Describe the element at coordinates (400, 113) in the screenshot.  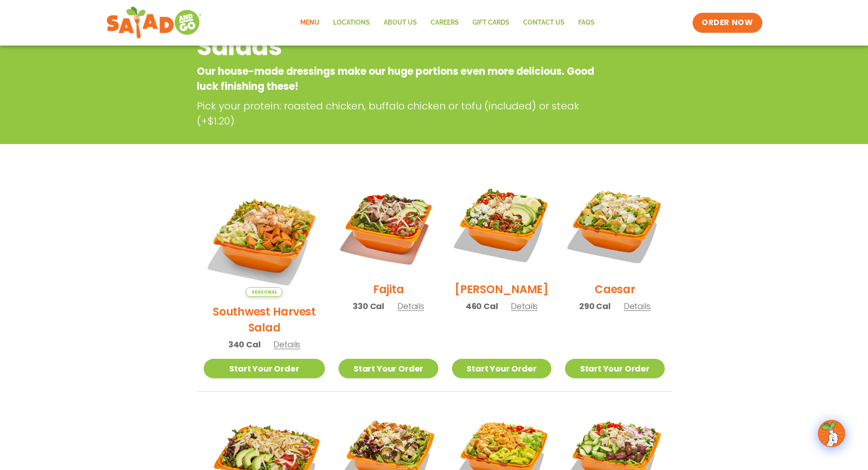
I see `p: Pick your protein: roasted chicken, buffalo chicken or tofu (included) or steak (+$1.20)` at that location.